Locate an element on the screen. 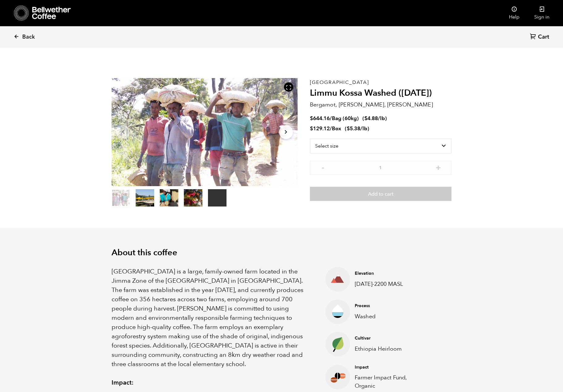  span: Cart is located at coordinates (544, 37).